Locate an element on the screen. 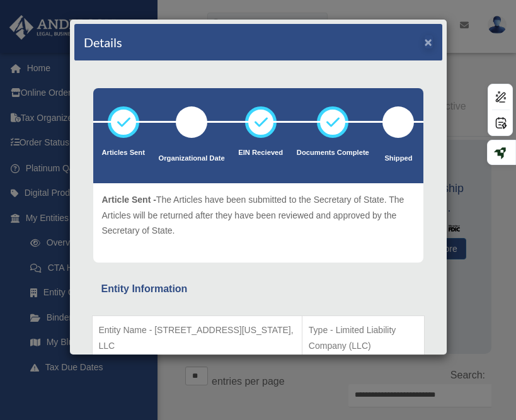 The height and width of the screenshot is (420, 516). p: The Articles have been submitted to the Secretary of State. The Articles will be returned after t... is located at coordinates (259, 215).